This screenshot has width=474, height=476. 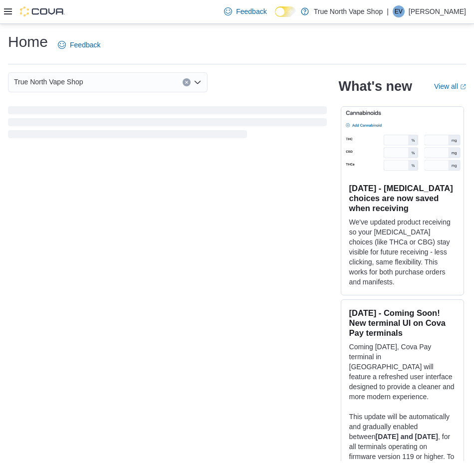 What do you see at coordinates (49, 82) in the screenshot?
I see `span: True North Vape Shop` at bounding box center [49, 82].